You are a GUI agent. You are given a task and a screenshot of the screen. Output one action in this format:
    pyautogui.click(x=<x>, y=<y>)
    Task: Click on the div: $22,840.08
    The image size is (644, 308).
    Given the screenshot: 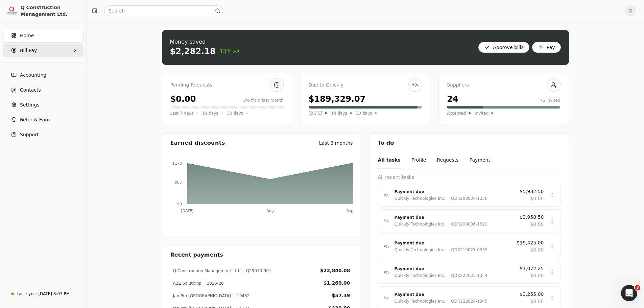 What is the action you would take?
    pyautogui.click(x=335, y=270)
    